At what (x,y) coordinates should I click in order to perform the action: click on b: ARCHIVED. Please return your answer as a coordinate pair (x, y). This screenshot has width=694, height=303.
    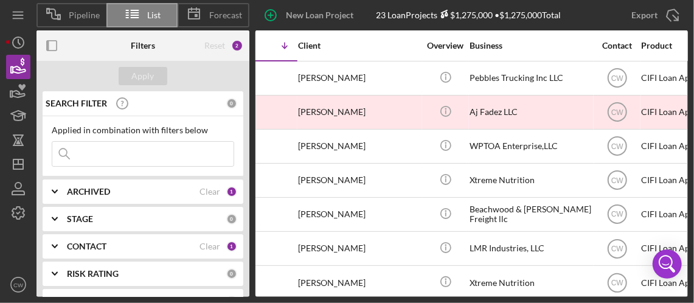
    Looking at the image, I should click on (88, 192).